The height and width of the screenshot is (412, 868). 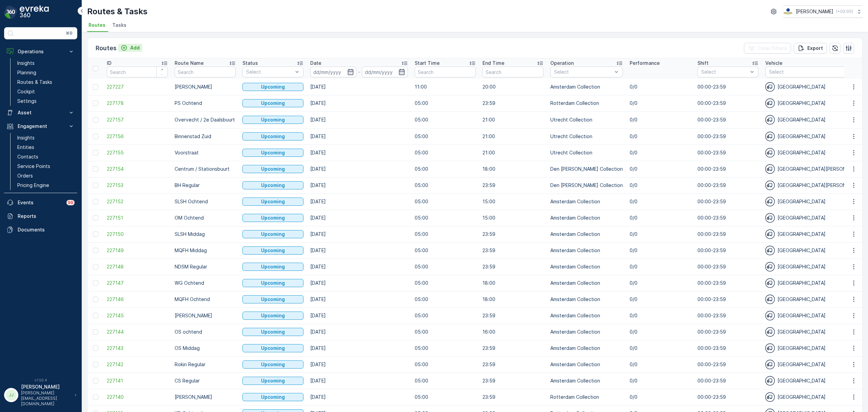 I want to click on p: Binnenstad Zuid, so click(x=206, y=136).